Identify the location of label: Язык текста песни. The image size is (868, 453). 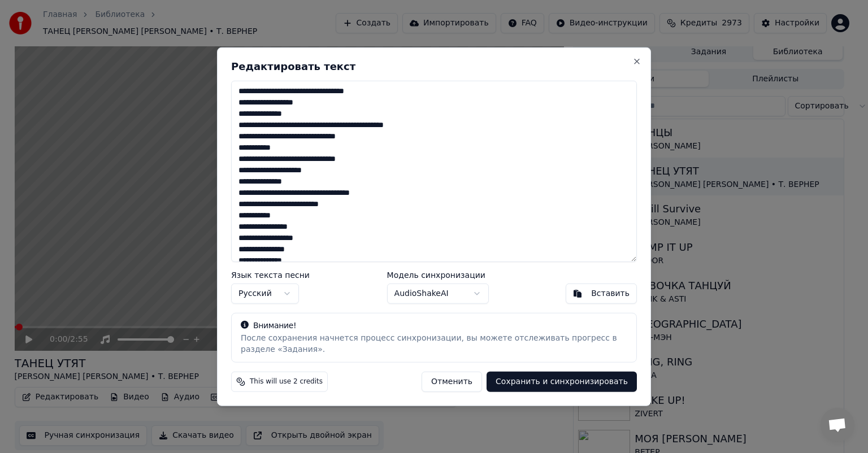
(270, 274).